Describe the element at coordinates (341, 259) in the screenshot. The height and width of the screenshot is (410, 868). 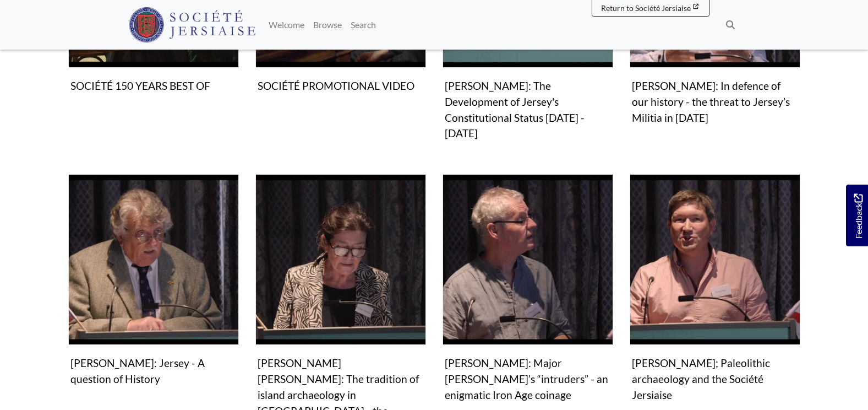
I see `img: Marie Yvane Daire: The tradition of island archaeology in Brittany - the unmissable role of Pierr...` at that location.